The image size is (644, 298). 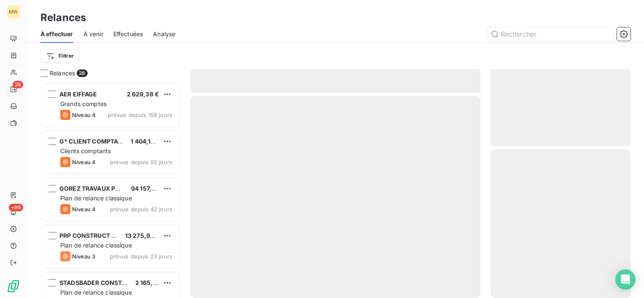 I want to click on input: Rechercher, so click(x=551, y=34).